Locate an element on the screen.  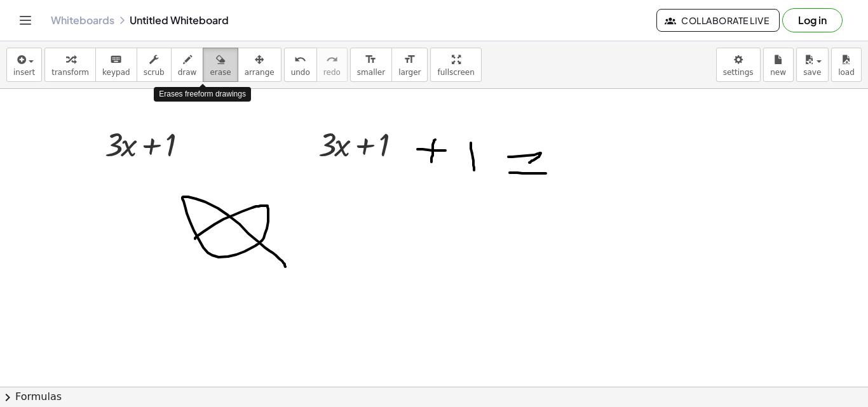
button: undoundo is located at coordinates (300, 65).